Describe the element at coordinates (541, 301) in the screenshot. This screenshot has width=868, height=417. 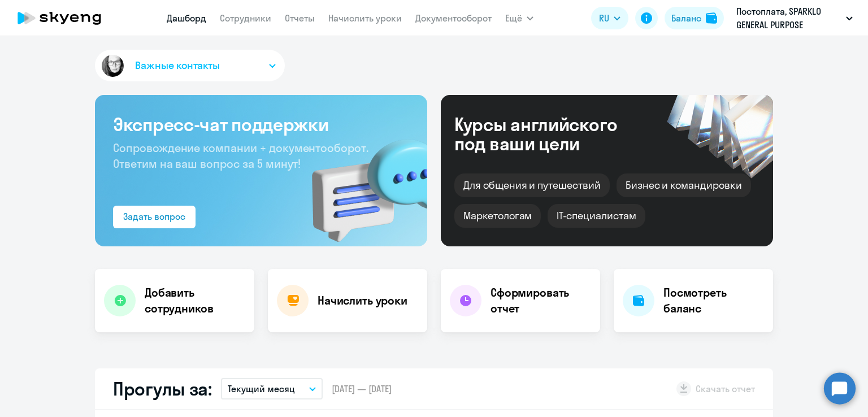
I see `h4: Сформировать отчет` at that location.